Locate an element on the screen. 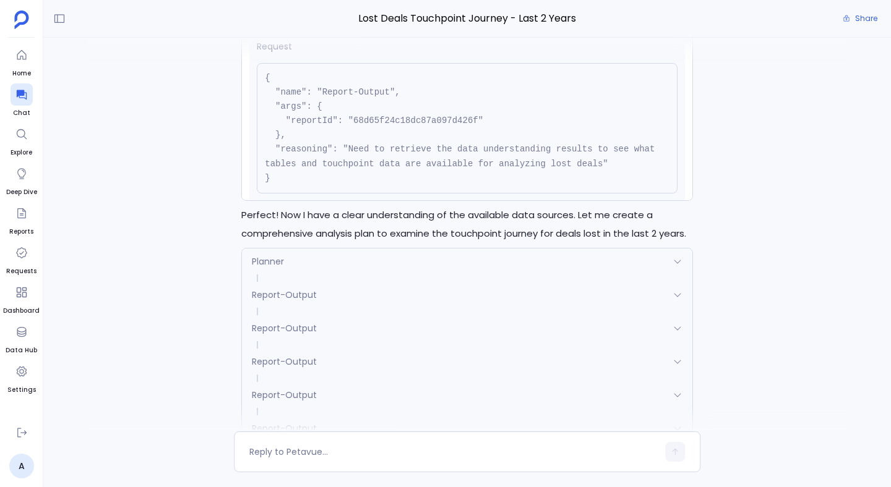 Image resolution: width=891 pixels, height=487 pixels. a: A is located at coordinates (22, 466).